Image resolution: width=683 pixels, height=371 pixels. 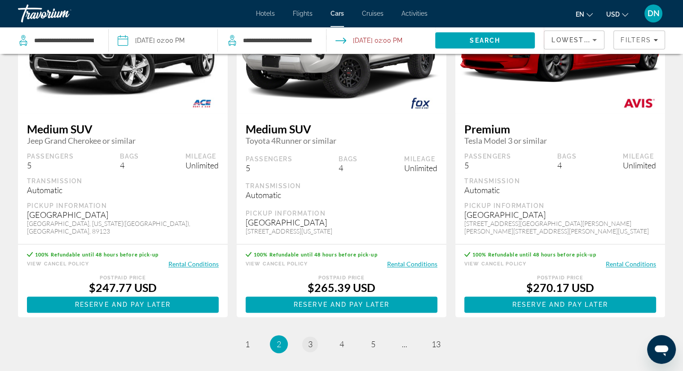 I want to click on a: Hotels, so click(x=265, y=13).